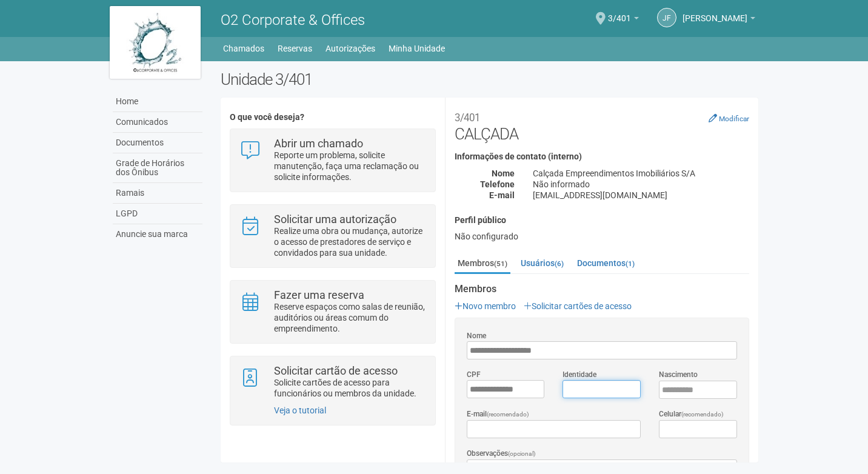 The width and height of the screenshot is (868, 474). What do you see at coordinates (293, 20) in the screenshot?
I see `span: O2 Corporate & Offices` at bounding box center [293, 20].